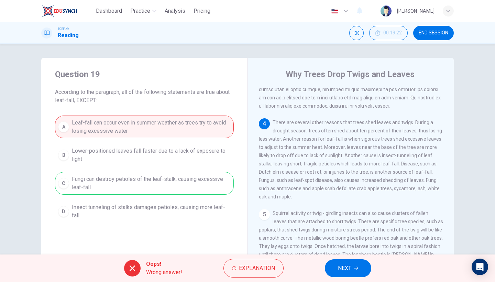  I want to click on button: Pricing, so click(202, 11).